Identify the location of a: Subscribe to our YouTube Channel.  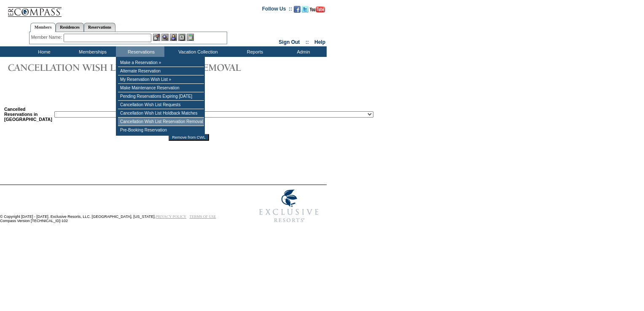
(317, 11).